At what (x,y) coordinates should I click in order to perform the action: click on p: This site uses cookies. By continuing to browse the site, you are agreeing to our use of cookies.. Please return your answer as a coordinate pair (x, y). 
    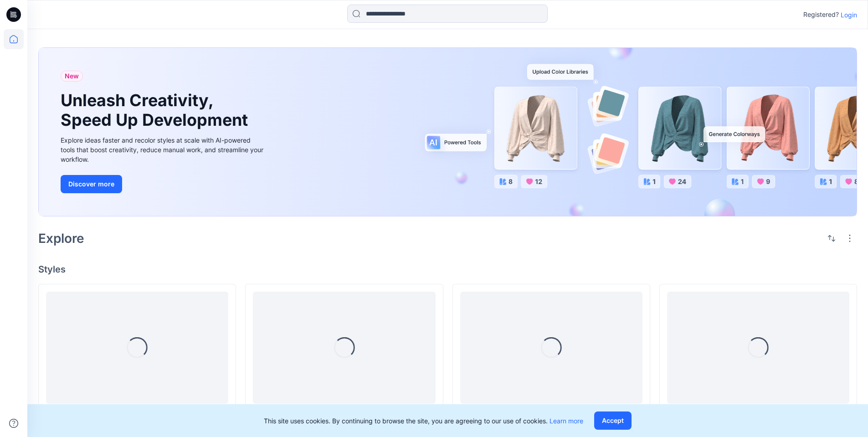
    Looking at the image, I should click on (424, 420).